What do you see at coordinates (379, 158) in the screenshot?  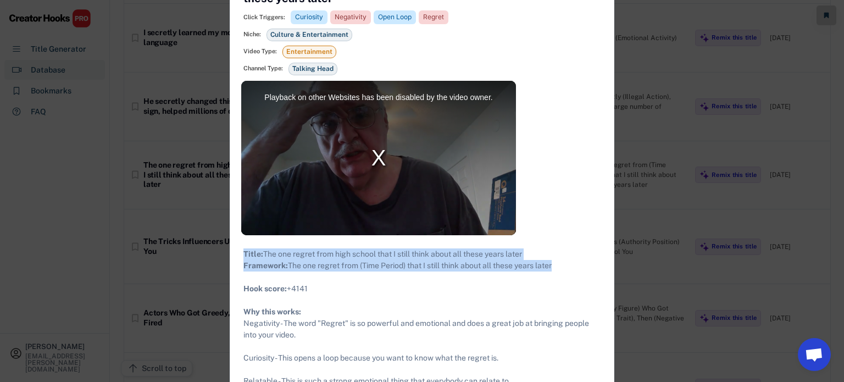 I see `div: Video Player` at bounding box center [379, 158].